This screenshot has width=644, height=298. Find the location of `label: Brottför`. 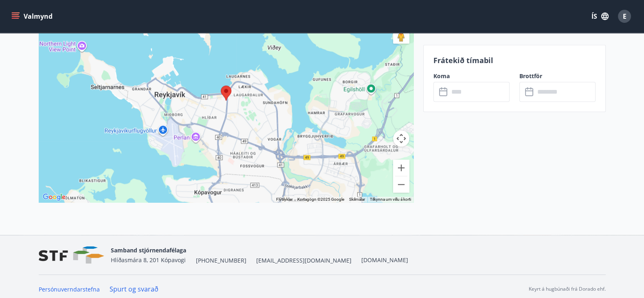

label: Brottför is located at coordinates (557, 76).